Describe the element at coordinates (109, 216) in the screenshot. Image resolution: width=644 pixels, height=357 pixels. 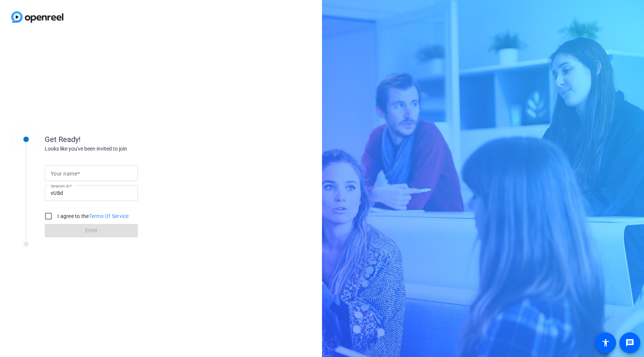
I see `a: Terms Of Service` at that location.